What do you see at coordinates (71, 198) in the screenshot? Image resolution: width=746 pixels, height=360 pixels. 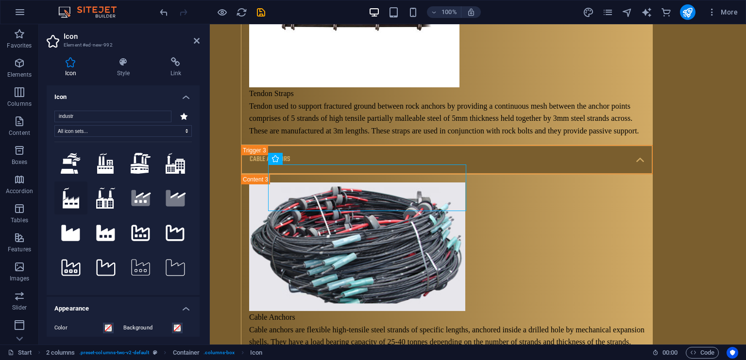 I see `button: Industries Alt-5 (IcoFont)` at bounding box center [71, 198].